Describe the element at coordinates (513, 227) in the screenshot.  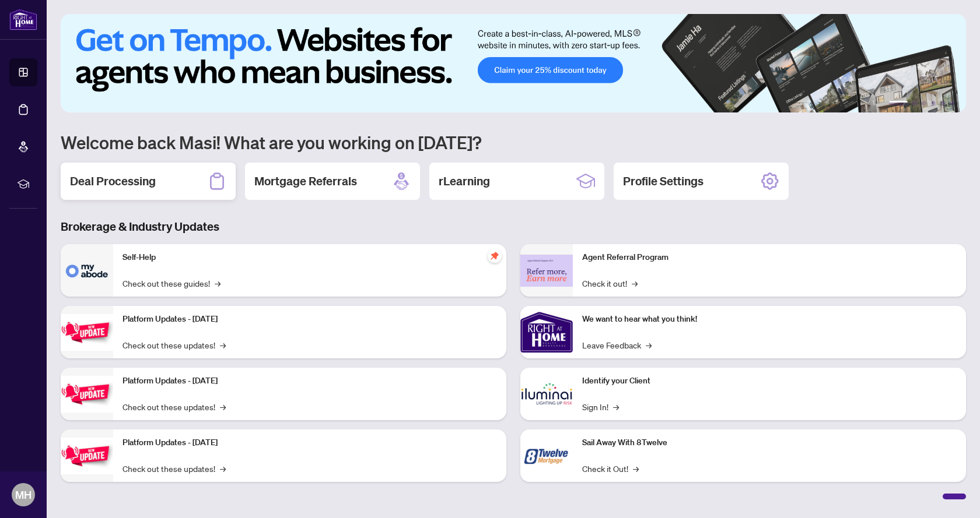
I see `h3: Brokerage & Industry Updates` at that location.